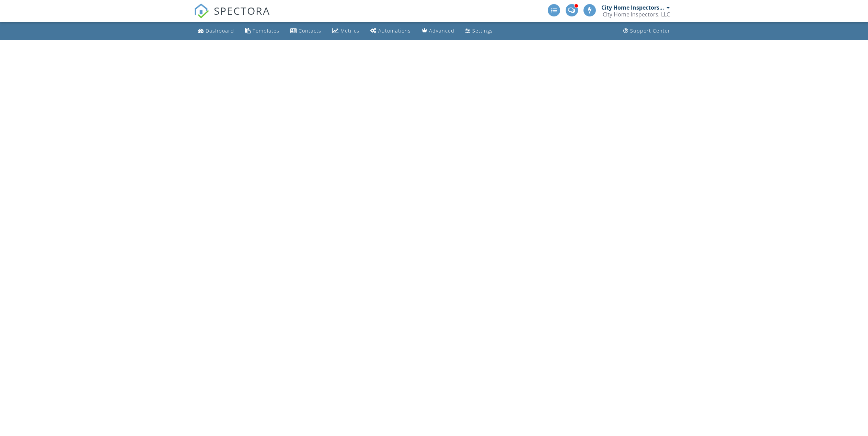 Image resolution: width=868 pixels, height=436 pixels. I want to click on a: Dashboard, so click(216, 30).